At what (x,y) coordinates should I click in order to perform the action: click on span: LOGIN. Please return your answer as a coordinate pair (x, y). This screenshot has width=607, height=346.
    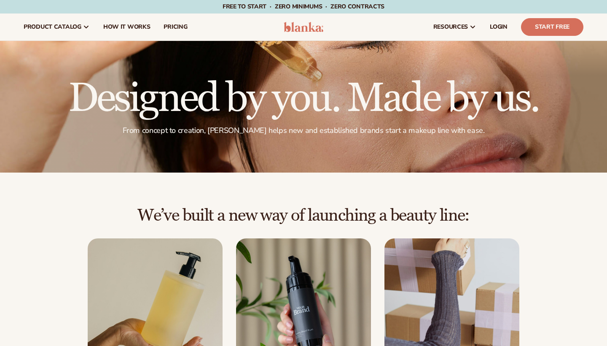
    Looking at the image, I should click on (499, 27).